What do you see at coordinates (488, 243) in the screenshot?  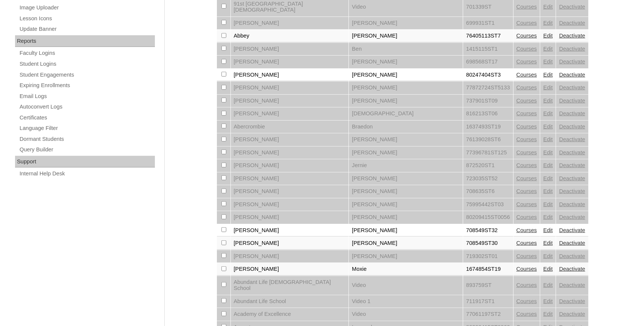 I see `td: 708549ST30` at bounding box center [488, 243].